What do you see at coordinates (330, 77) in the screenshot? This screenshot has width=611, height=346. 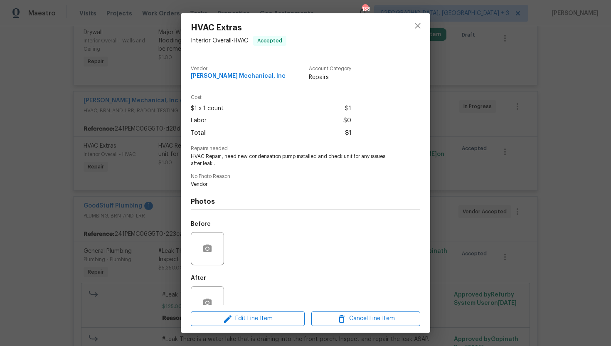 I see `span: Repairs` at bounding box center [330, 77].